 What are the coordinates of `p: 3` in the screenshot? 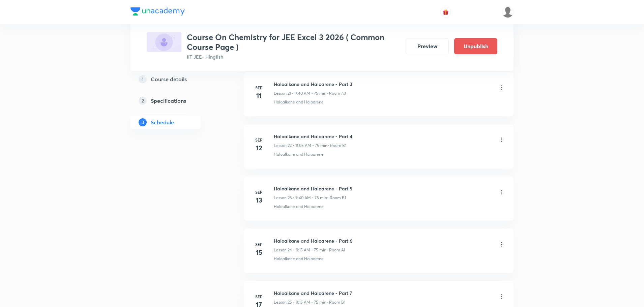 It's located at (143, 122).